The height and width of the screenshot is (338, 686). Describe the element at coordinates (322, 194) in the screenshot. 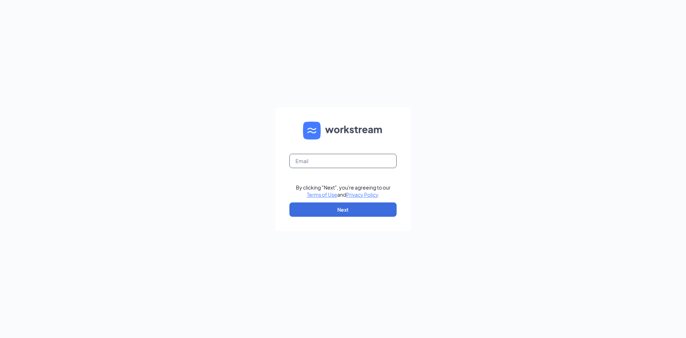

I see `a: Terms of Use` at that location.